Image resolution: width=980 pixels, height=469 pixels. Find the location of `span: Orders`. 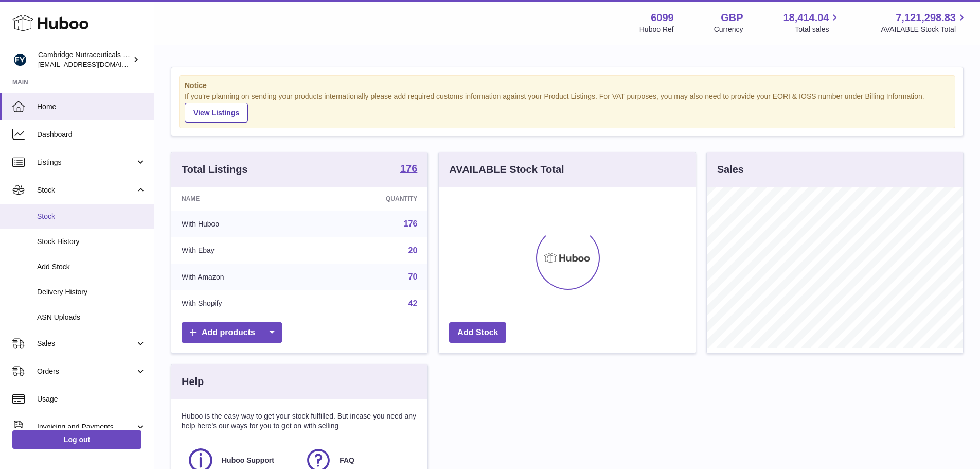

span: Orders is located at coordinates (86, 371).